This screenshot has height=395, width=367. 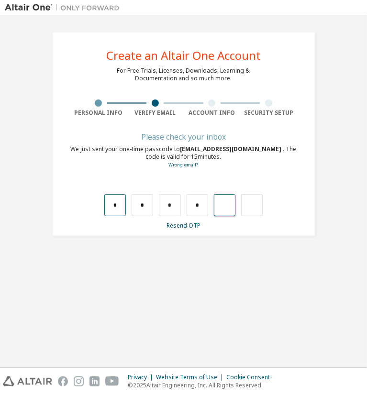 I want to click on div: We just sent your one-time passcode to . The code is valid for 15 minutes., so click(x=184, y=157).